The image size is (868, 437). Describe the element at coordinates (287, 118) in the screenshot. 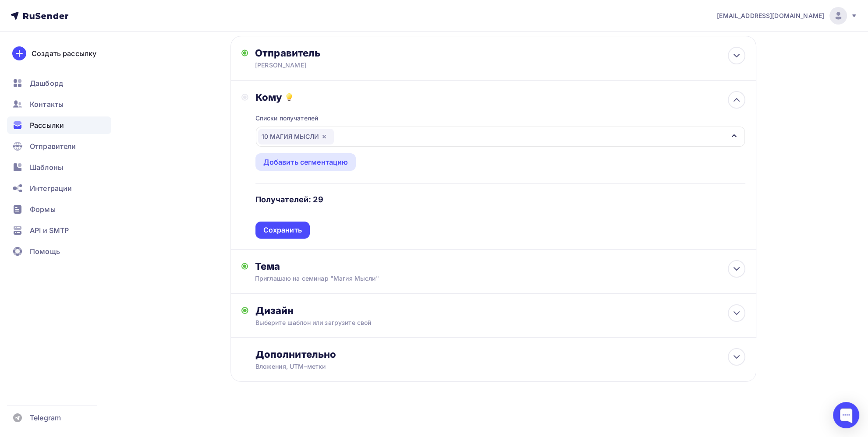

I see `div: Списки получателей` at that location.